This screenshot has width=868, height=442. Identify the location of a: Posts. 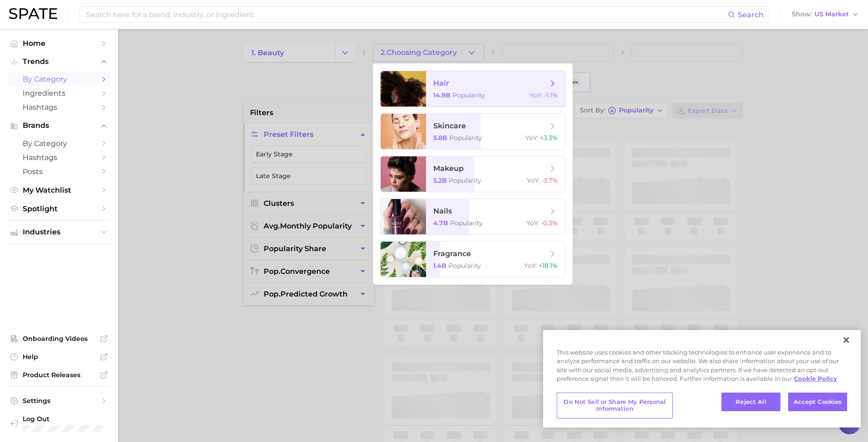
(59, 172).